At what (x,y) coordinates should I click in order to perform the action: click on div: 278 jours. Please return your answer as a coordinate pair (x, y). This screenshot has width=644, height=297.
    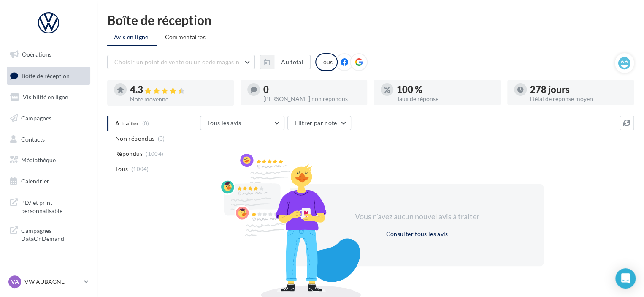
    Looking at the image, I should click on (579, 90).